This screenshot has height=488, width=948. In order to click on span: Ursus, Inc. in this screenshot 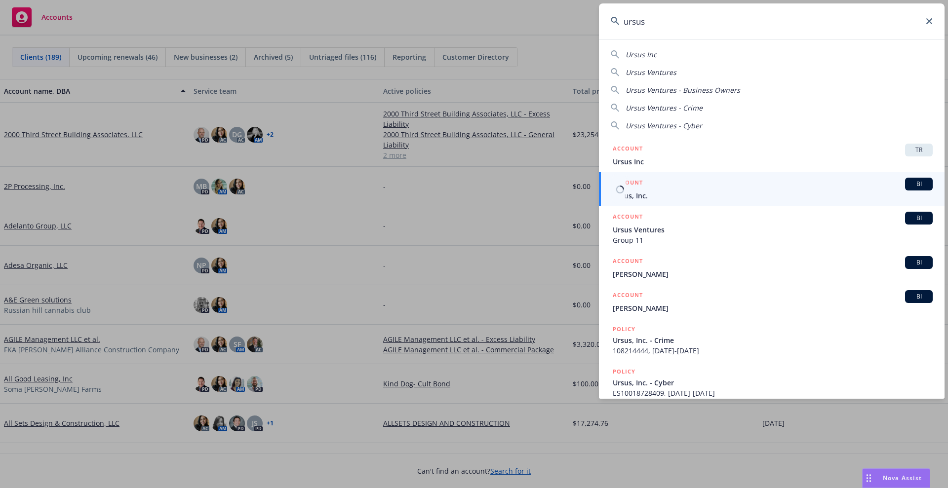, I will do `click(773, 196)`.